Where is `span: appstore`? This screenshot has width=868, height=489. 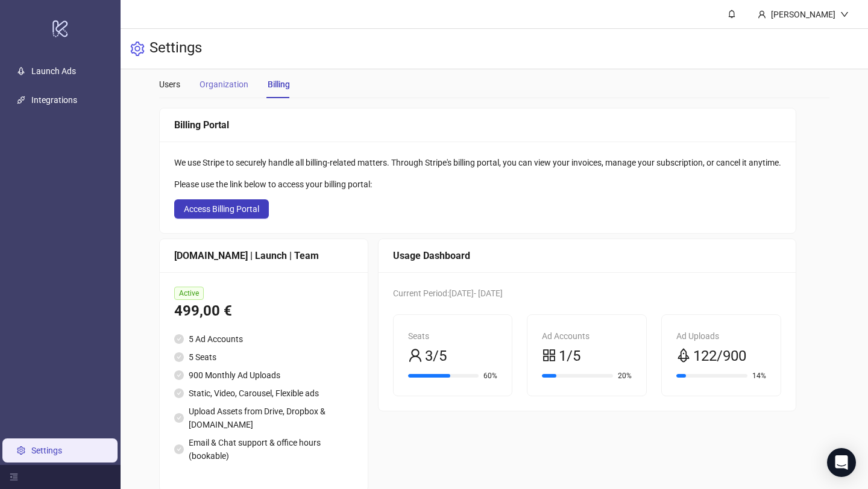 span: appstore is located at coordinates (549, 355).